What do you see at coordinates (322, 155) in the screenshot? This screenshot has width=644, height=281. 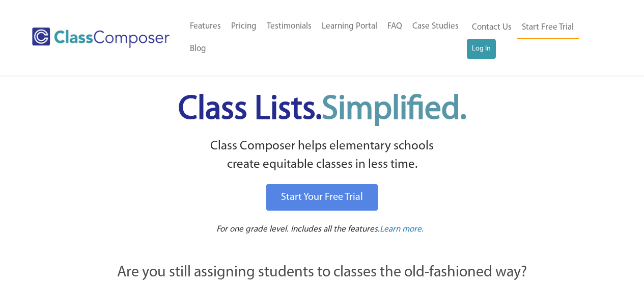 I see `p: Class Composer helps elementary schools create equitable classes in less time.` at bounding box center [322, 155].